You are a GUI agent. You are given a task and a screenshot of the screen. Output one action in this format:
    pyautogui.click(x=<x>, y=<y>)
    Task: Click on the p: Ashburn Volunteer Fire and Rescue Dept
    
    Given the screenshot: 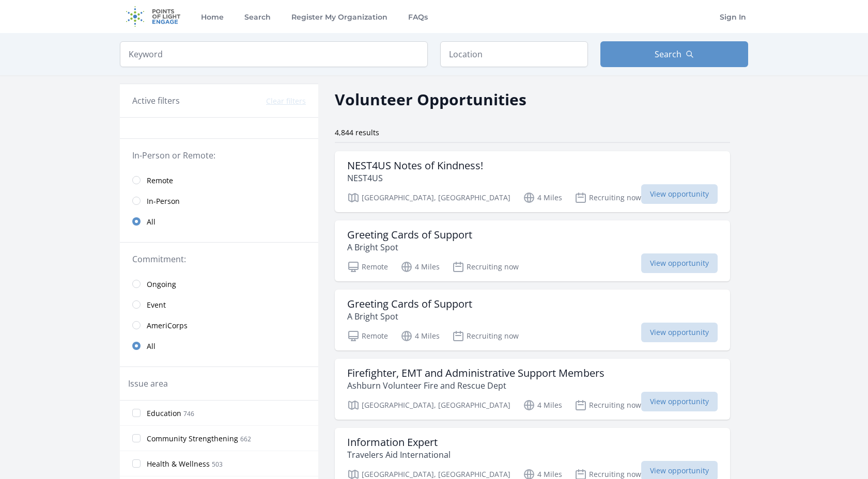 What is the action you would take?
    pyautogui.click(x=476, y=386)
    